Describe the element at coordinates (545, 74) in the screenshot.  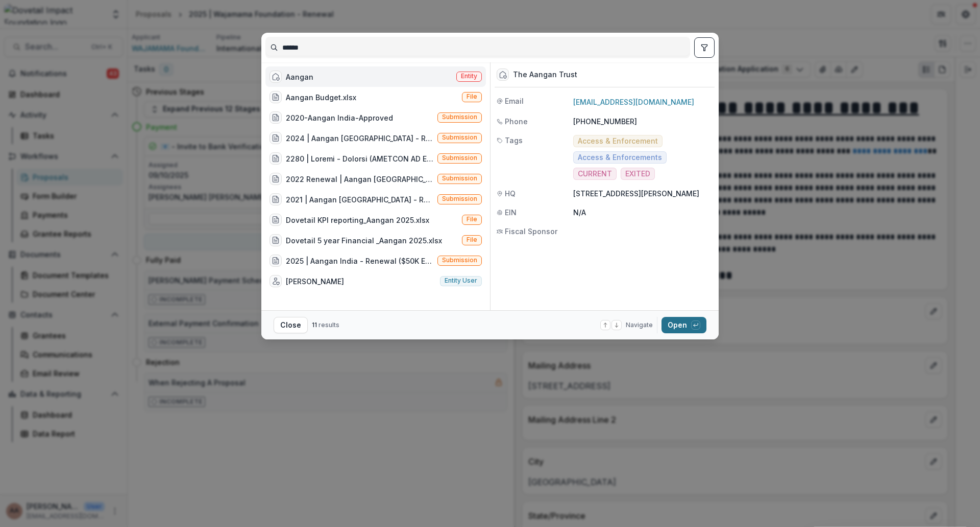
I see `div: The Aangan Trust` at that location.